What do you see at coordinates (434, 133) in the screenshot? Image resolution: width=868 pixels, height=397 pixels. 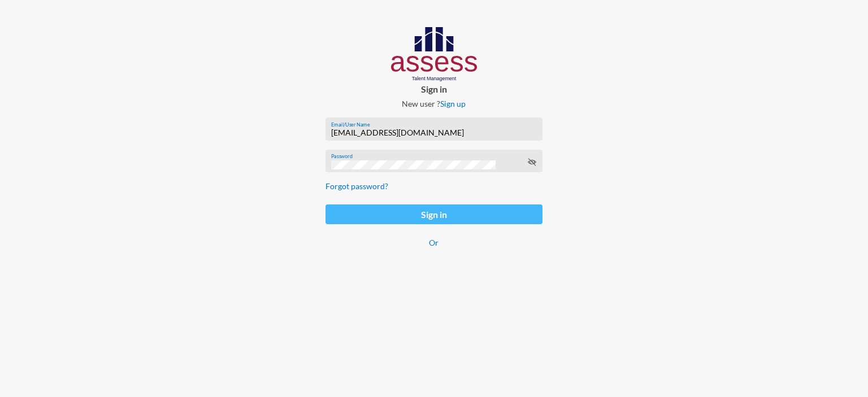 I see `input: Email/User Name` at bounding box center [434, 133].